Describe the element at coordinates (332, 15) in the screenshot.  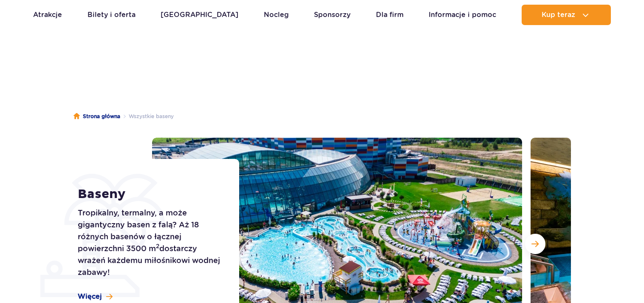
I see `a: Sponsorzy` at that location.